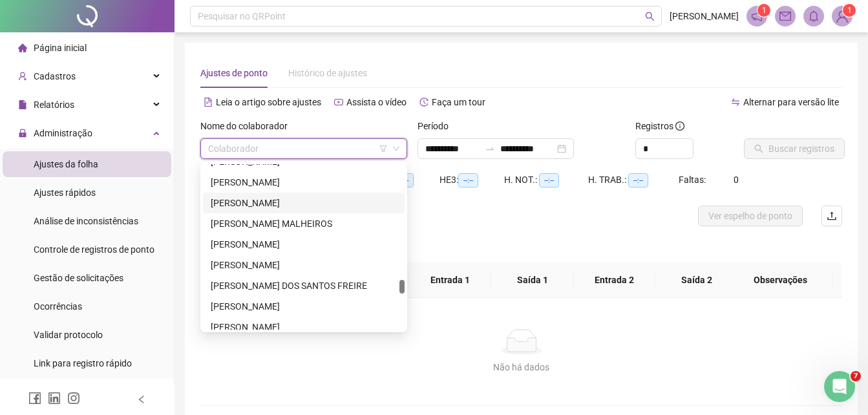 The width and height of the screenshot is (868, 415). Describe the element at coordinates (814, 16) in the screenshot. I see `span: bell` at that location.